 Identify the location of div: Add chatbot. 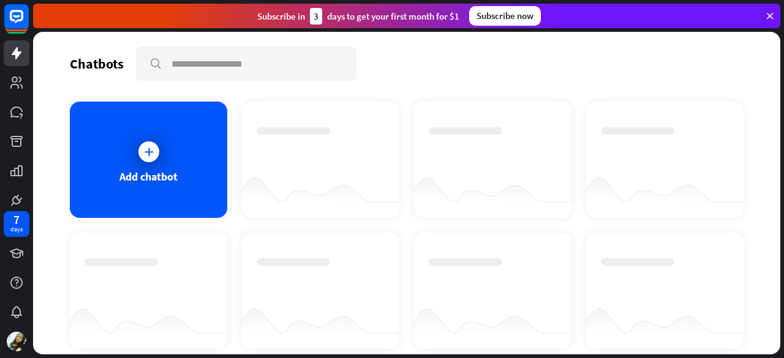
(148, 176).